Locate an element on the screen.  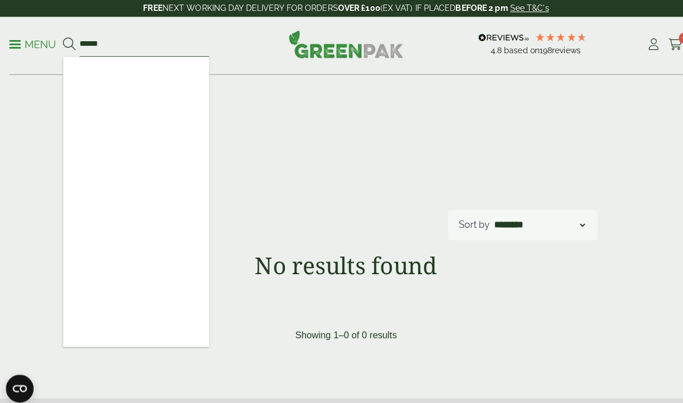
a: See T&C's is located at coordinates (523, 8).